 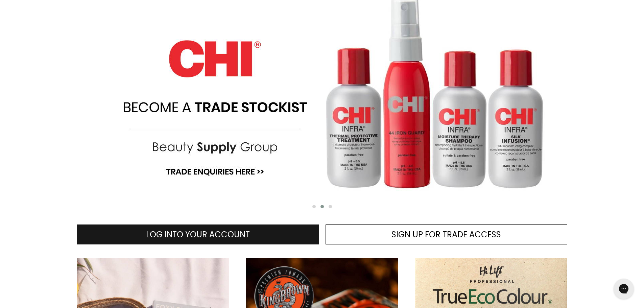 What do you see at coordinates (197, 234) in the screenshot?
I see `span: LOG INTO YOUR ACCOUNT` at bounding box center [197, 234].